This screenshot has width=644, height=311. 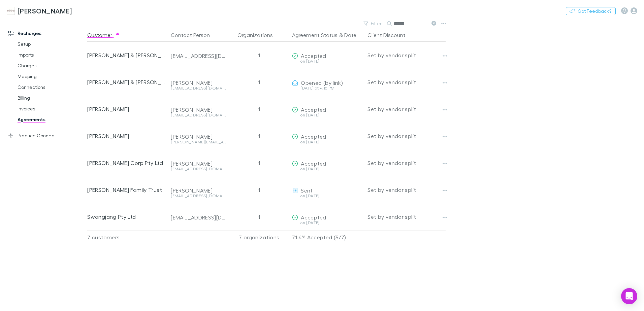 I want to click on a: Charges, so click(x=51, y=65).